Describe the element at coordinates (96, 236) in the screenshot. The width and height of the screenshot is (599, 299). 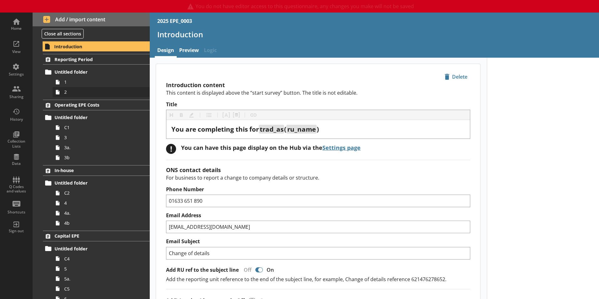
I see `a: Capital EPE` at that location.